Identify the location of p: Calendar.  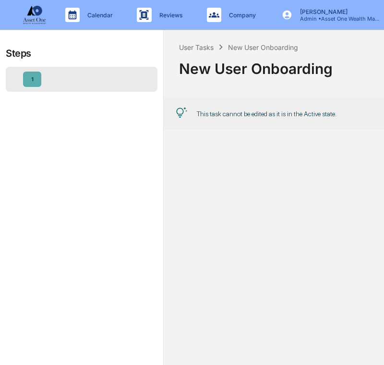
(99, 15).